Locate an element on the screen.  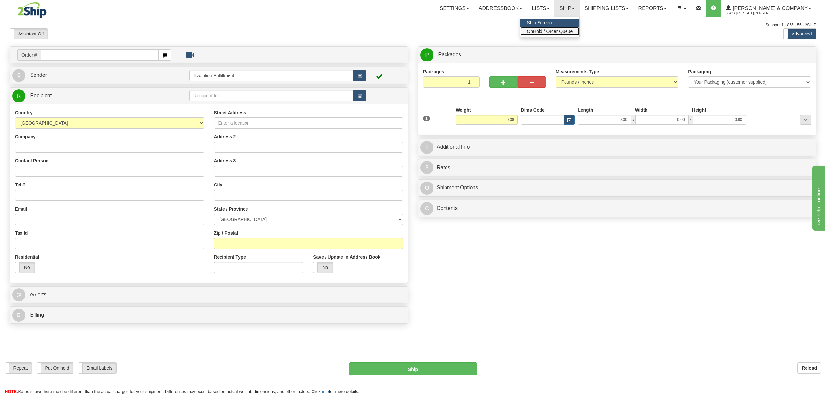
label: Tax Id is located at coordinates (21, 233).